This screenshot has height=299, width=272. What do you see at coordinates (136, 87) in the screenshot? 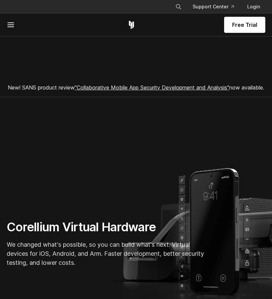
I see `span: New! SANS product review now available.` at bounding box center [136, 87].